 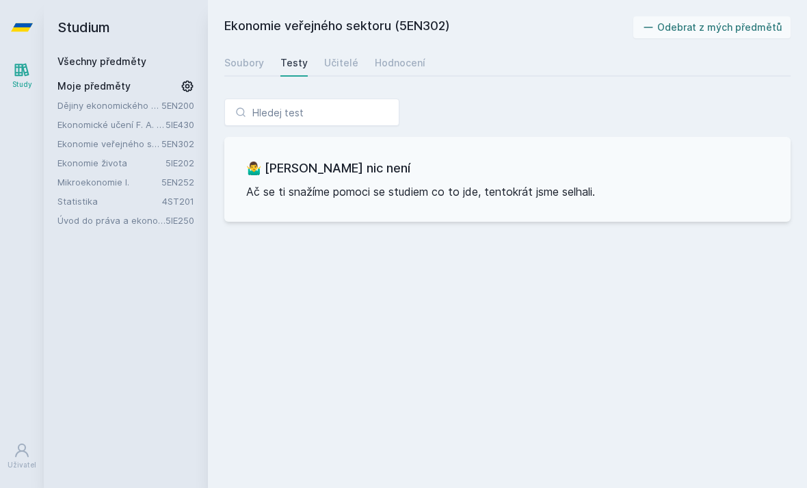 I want to click on a: Učitelé, so click(x=341, y=63).